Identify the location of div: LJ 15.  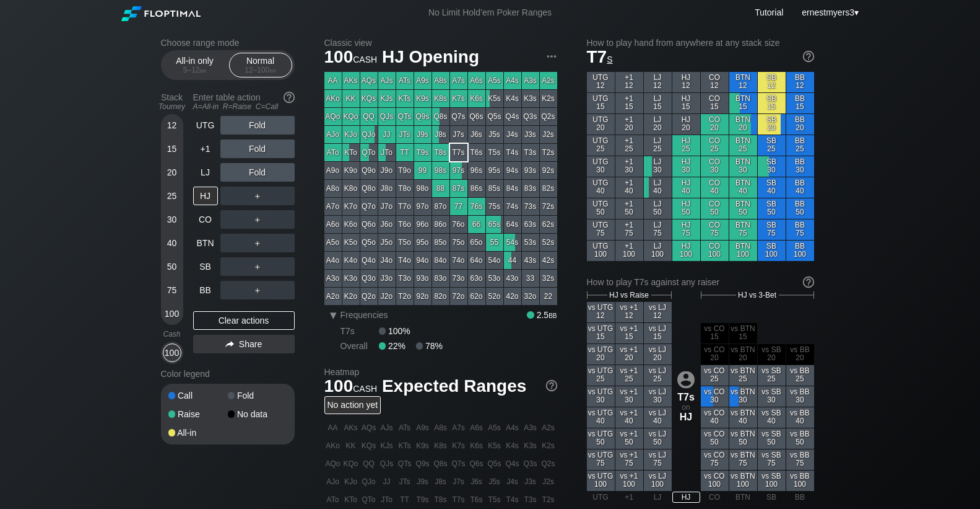
(657, 103).